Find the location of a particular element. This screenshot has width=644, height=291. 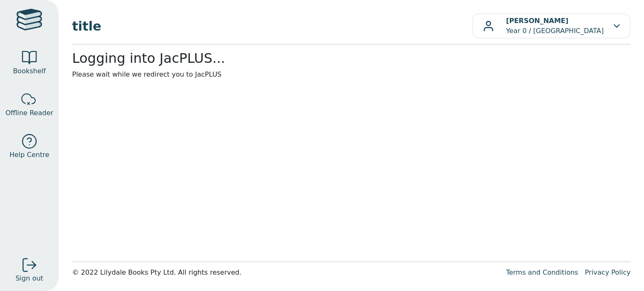

span: title is located at coordinates (272, 26).